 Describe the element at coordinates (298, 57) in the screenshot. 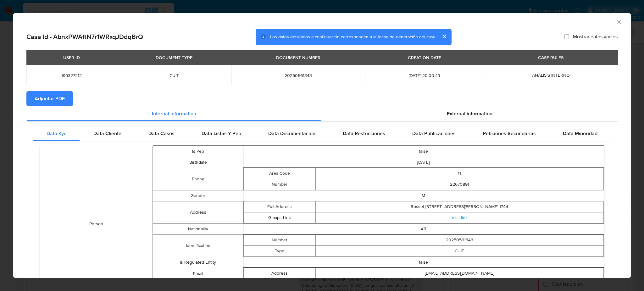

I see `div: DOCUMENT NUMBER` at that location.